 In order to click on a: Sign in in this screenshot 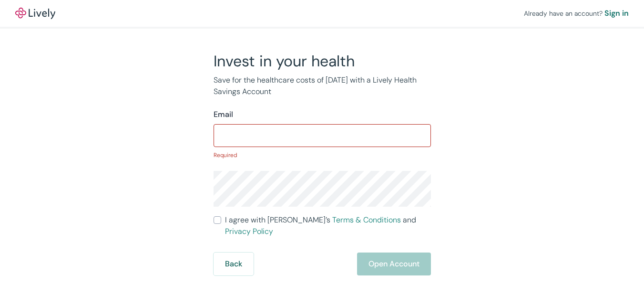, I will do `click(616, 13)`.